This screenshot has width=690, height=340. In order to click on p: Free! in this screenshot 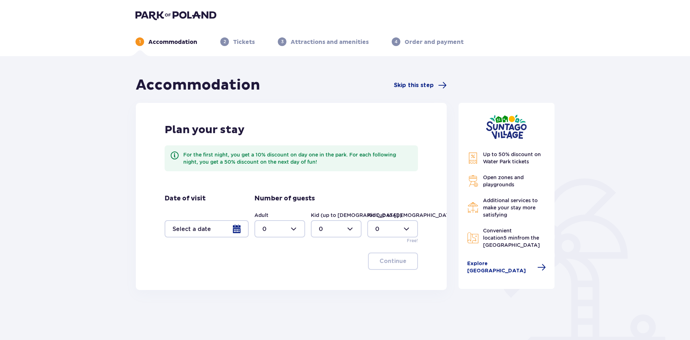, I will do `click(412, 241)`.